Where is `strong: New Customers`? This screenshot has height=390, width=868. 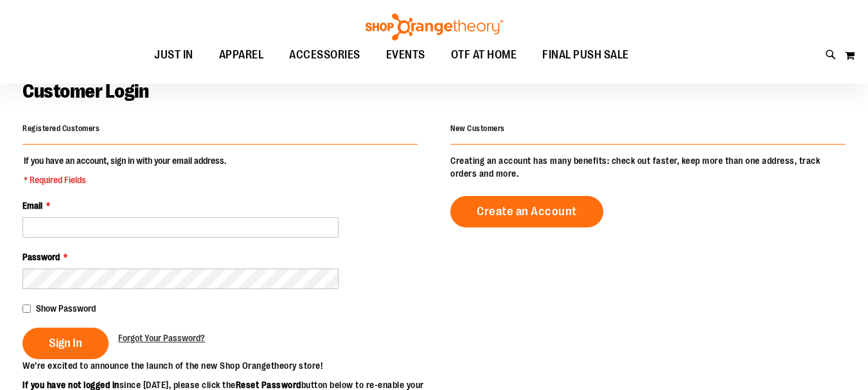 strong: New Customers is located at coordinates (477, 129).